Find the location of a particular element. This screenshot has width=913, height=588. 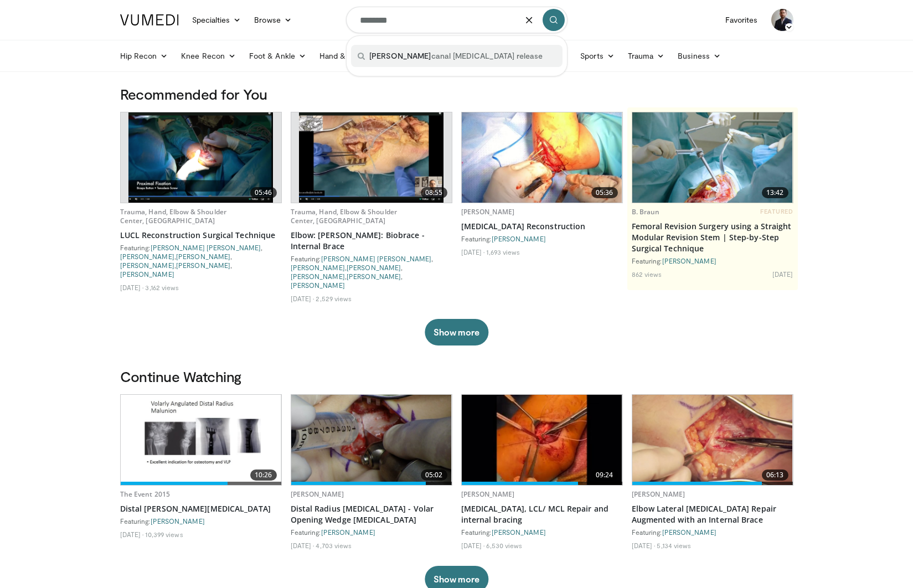

a: 05:46 is located at coordinates (201, 158).